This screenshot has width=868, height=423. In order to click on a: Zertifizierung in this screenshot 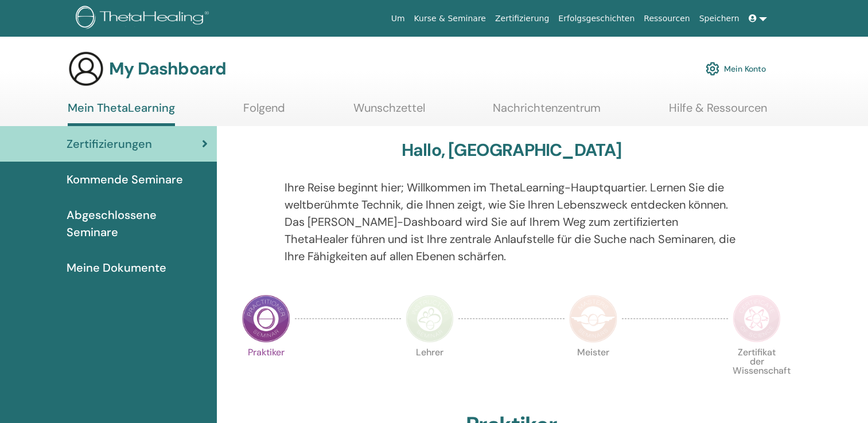, I will do `click(522, 18)`.